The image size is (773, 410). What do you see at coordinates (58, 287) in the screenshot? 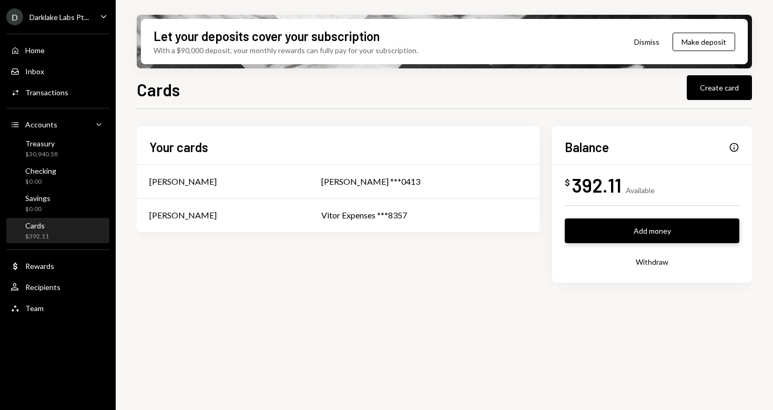
I see `a: Recipients` at bounding box center [58, 287].